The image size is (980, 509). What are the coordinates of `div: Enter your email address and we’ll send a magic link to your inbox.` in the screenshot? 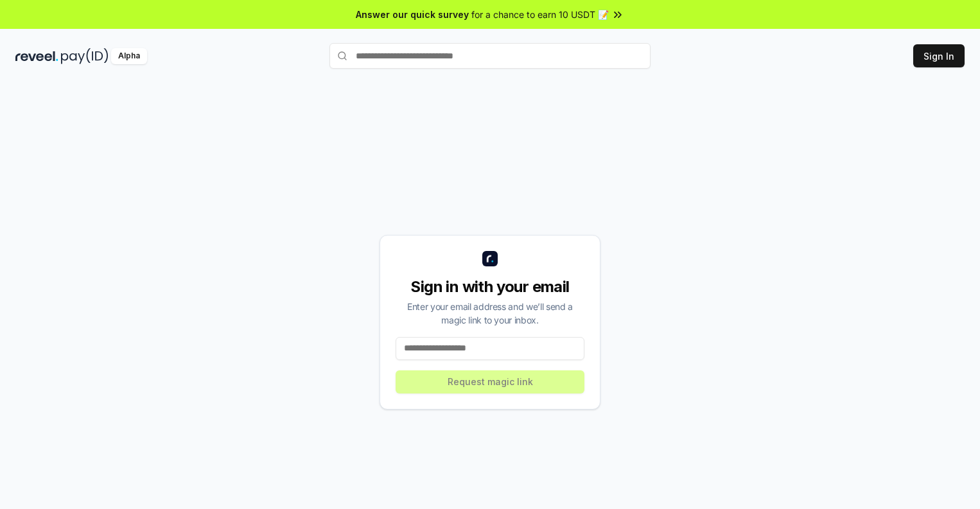 It's located at (490, 313).